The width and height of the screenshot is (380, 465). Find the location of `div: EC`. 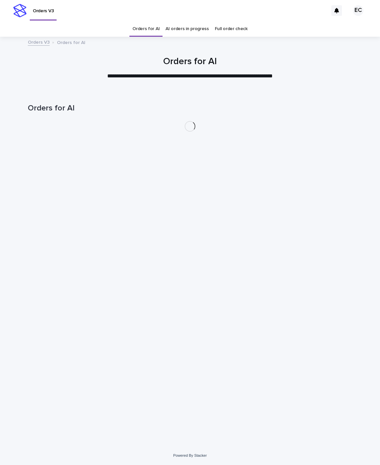

div: EC is located at coordinates (358, 11).